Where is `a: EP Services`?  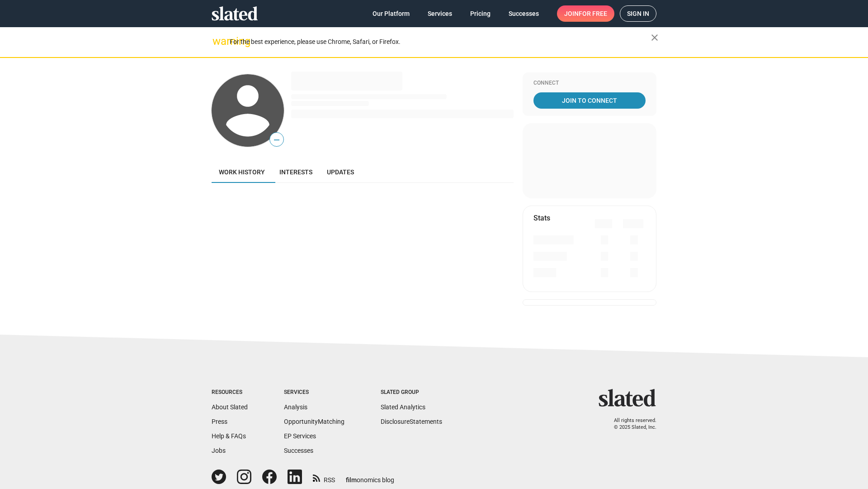
a: EP Services is located at coordinates (299, 436).